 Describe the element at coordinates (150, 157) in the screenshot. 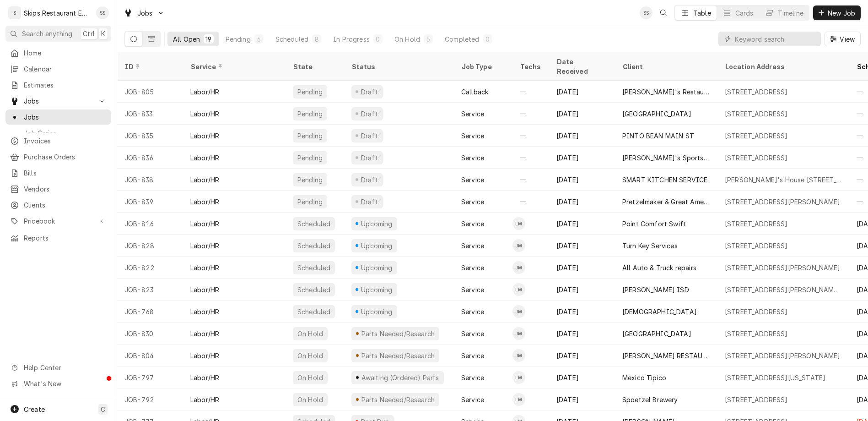

I see `div: JOB-836` at that location.